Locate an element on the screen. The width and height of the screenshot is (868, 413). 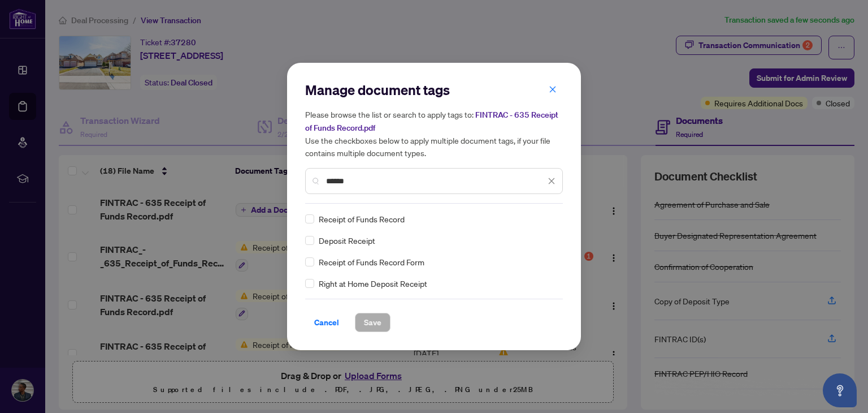
span: Deposit Receipt is located at coordinates (347, 240).